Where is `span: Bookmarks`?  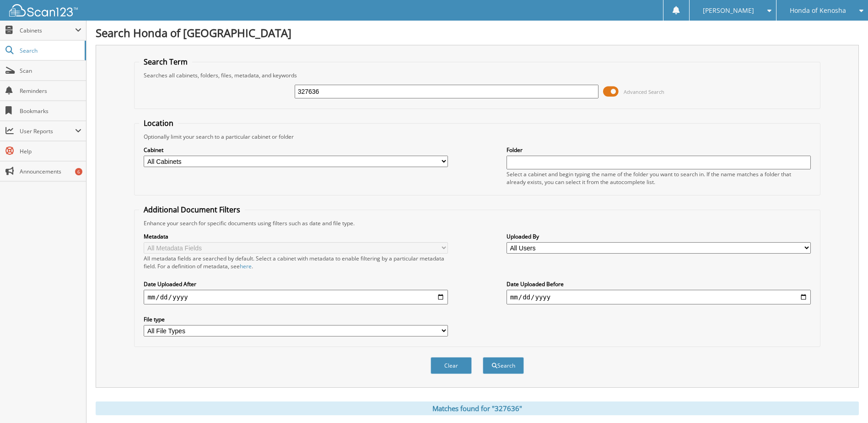 span: Bookmarks is located at coordinates (50, 110).